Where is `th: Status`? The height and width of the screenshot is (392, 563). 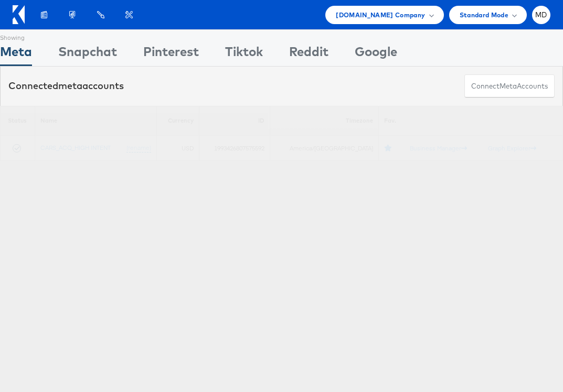
th: Status is located at coordinates (18, 121).